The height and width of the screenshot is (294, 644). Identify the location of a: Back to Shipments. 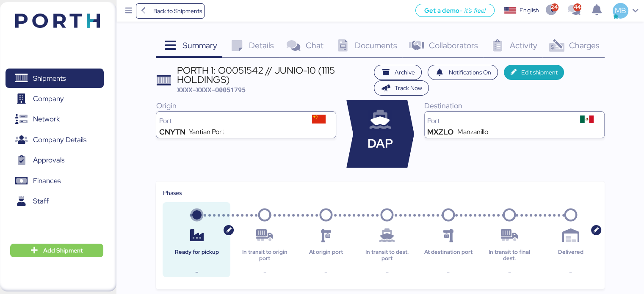
(170, 11).